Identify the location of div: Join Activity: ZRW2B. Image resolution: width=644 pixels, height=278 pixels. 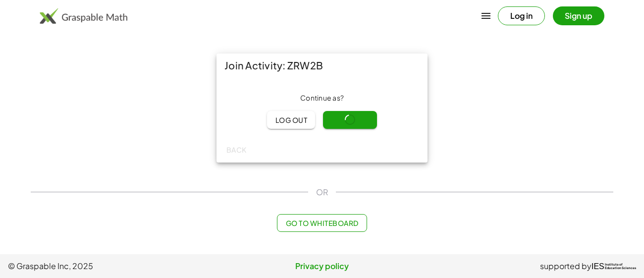
(322, 66).